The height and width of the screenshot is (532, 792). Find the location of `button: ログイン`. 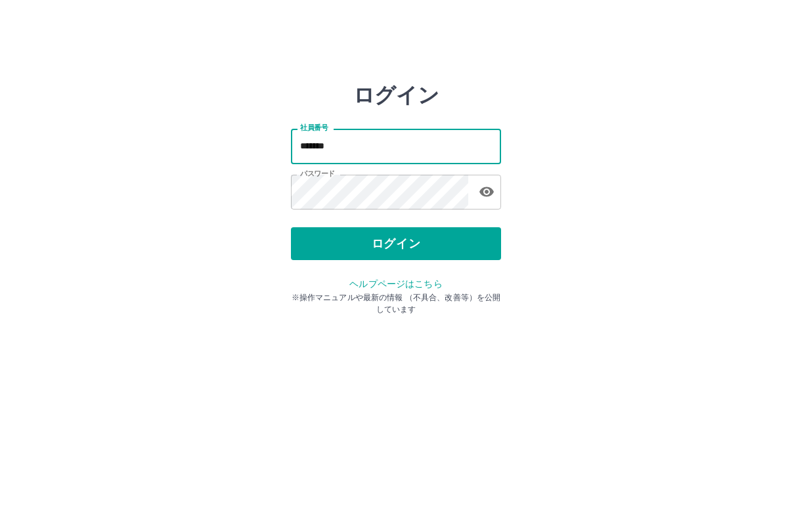

button: ログイン is located at coordinates (396, 243).